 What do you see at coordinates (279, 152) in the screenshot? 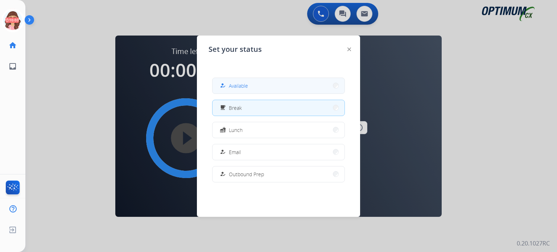
I see `button: Email` at bounding box center [279, 152].